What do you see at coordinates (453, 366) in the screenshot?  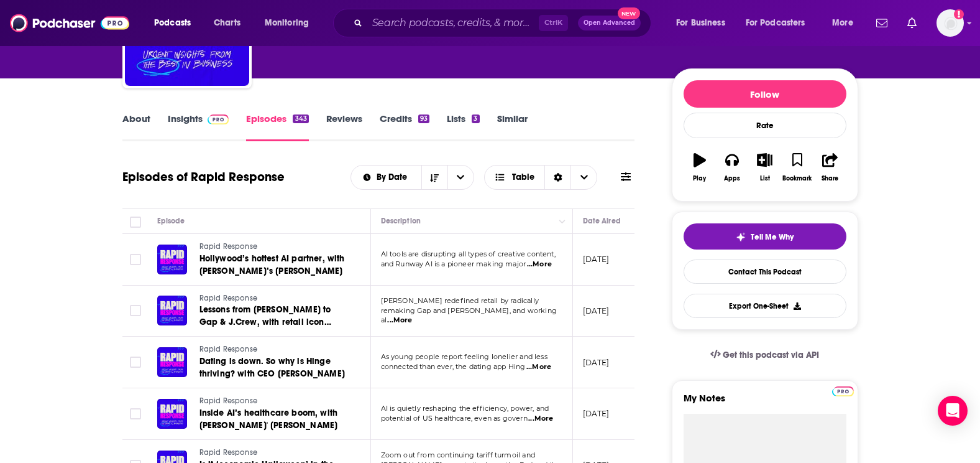 I see `span: connected than ever, the dating app Hing` at bounding box center [453, 366].